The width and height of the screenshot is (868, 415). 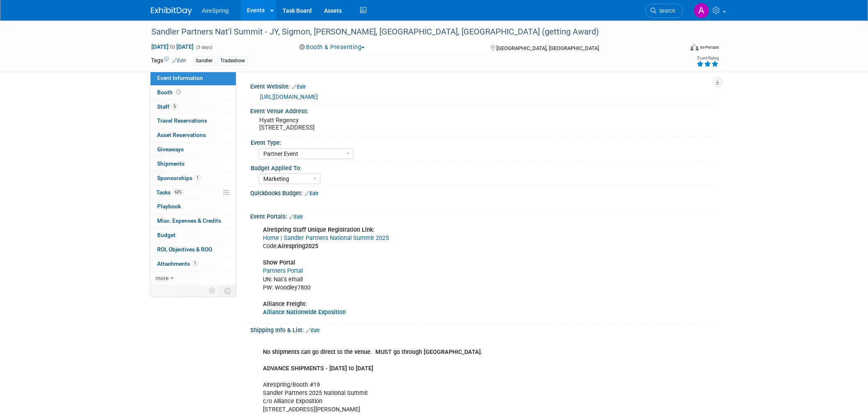 I want to click on a: Partners Portal, so click(x=283, y=271).